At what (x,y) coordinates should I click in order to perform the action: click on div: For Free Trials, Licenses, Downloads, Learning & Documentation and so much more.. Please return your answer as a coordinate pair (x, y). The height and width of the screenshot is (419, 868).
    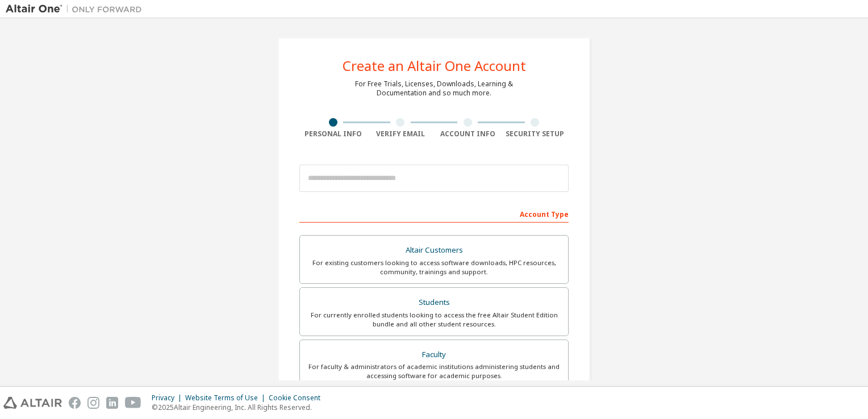
    Looking at the image, I should click on (434, 88).